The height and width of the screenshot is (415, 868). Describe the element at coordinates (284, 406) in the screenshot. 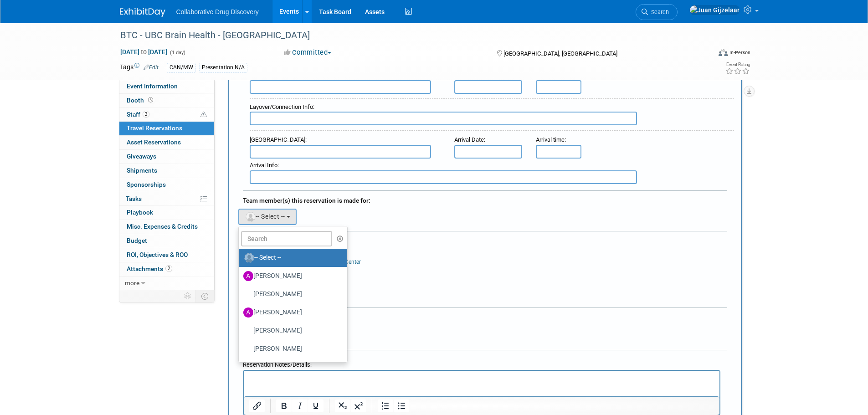

I see `button: Bold` at that location.